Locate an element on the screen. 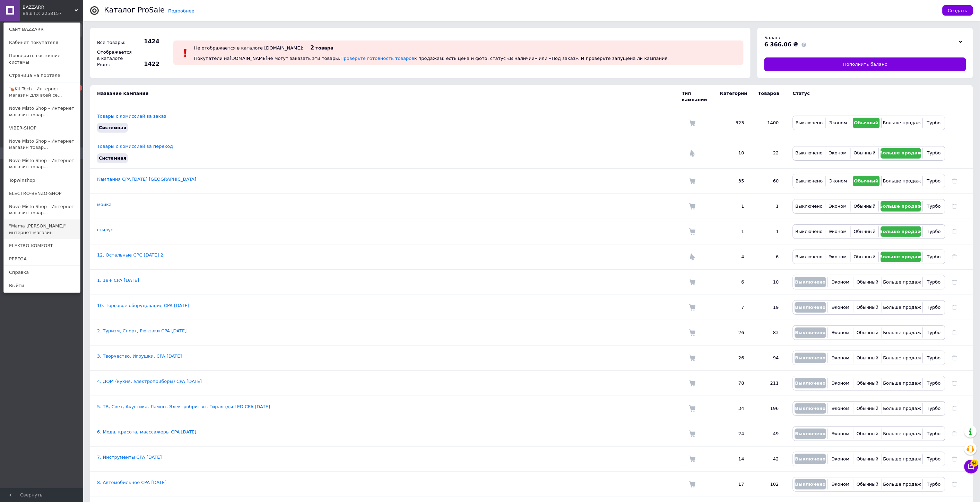 This screenshot has height=502, width=980. div: Каталог ProSale is located at coordinates (134, 10).